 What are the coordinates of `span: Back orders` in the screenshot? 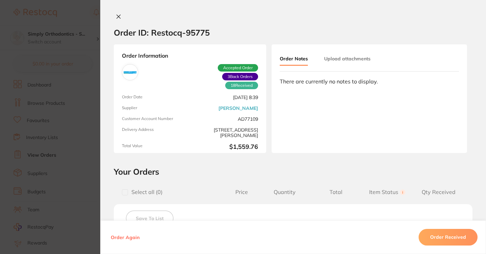 It's located at (240, 77).